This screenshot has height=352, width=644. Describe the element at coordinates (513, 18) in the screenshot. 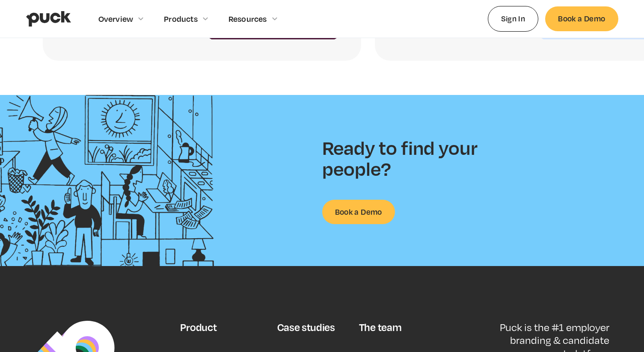

I see `a: Sign In` at that location.